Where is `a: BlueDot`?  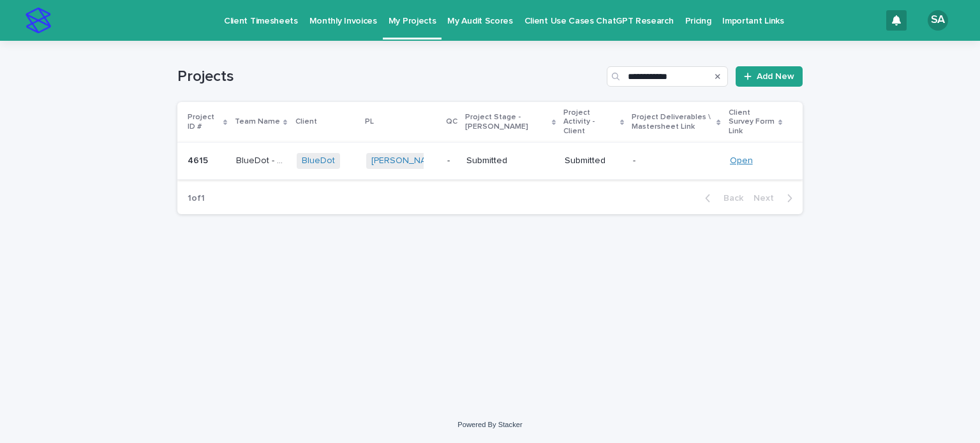 a: BlueDot is located at coordinates (319, 161).